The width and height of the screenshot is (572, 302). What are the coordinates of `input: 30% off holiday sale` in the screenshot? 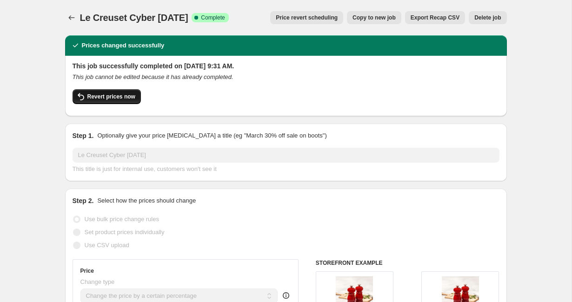 It's located at (286, 155).